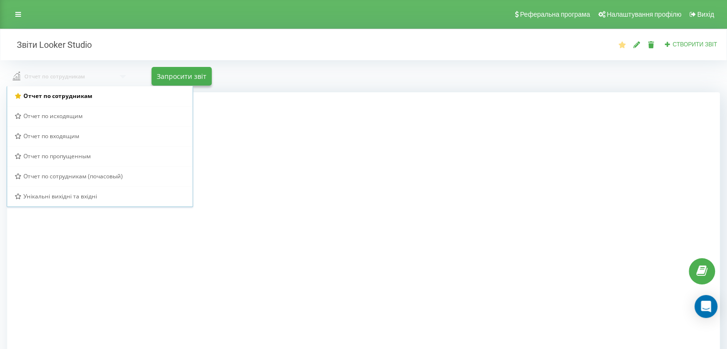 Image resolution: width=727 pixels, height=349 pixels. What do you see at coordinates (636, 44) in the screenshot?
I see `i: Редагувати звіт` at bounding box center [636, 44].